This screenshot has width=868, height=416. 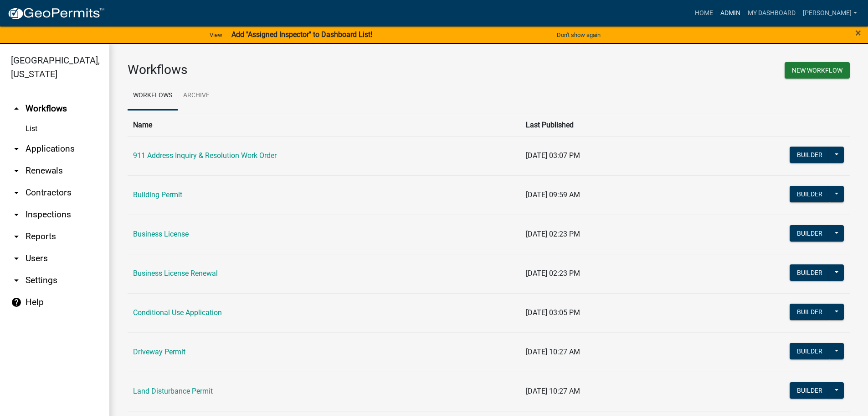 What do you see at coordinates (304, 70) in the screenshot?
I see `h3: Workflows` at bounding box center [304, 70].